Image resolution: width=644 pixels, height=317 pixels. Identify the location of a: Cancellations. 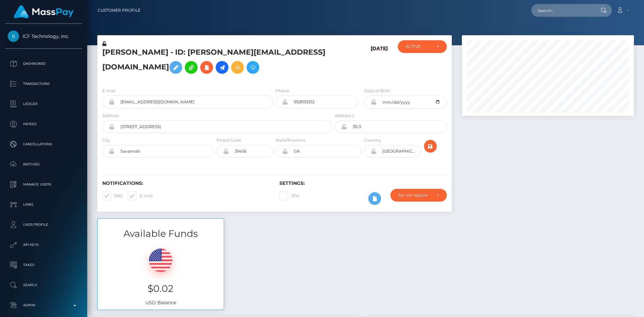
(44, 144).